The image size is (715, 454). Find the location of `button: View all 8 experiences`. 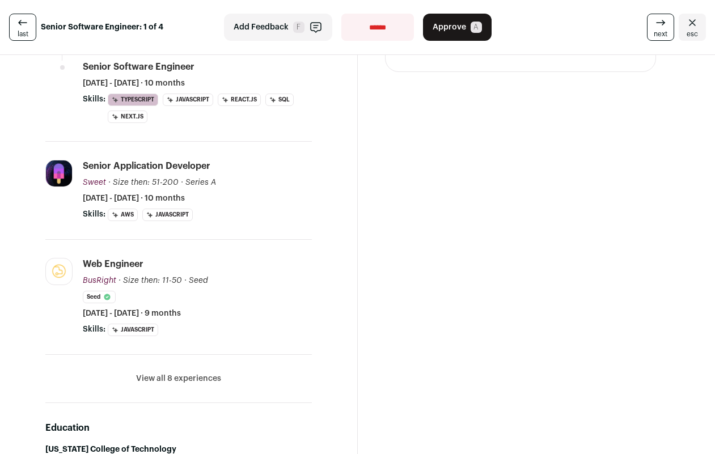

button: View all 8 experiences is located at coordinates (179, 379).